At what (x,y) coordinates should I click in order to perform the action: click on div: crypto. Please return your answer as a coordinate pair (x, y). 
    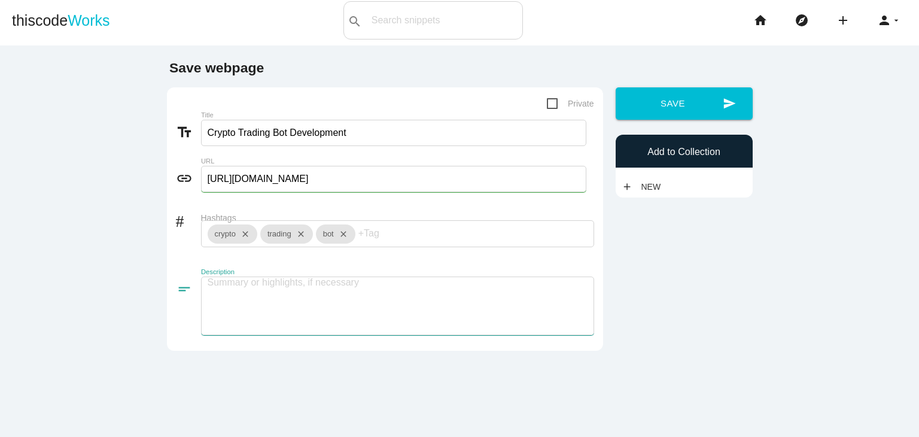
    Looking at the image, I should click on (232, 234).